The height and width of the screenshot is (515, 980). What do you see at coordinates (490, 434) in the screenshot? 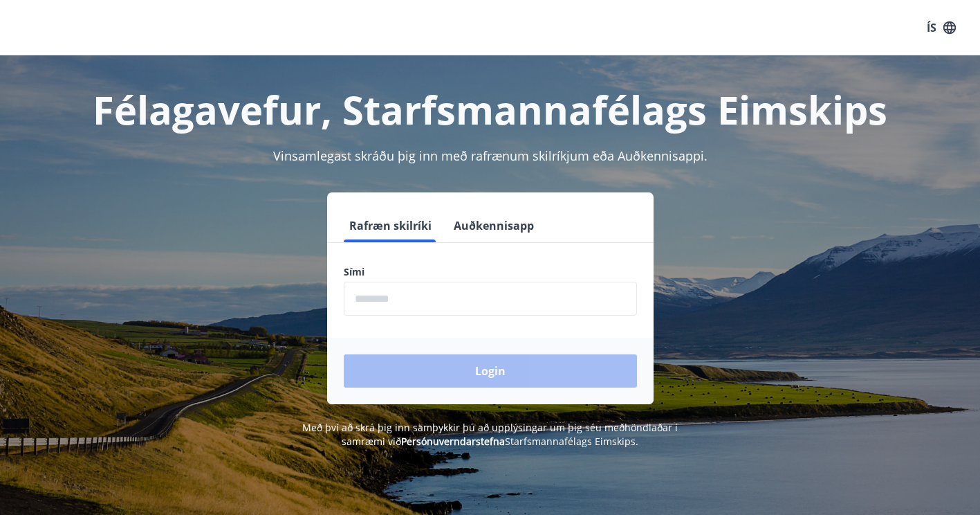
I see `span: Með því að skrá þig inn samþykkir þú að upplýsingar um þig séu meðhöndlaðar í samræmi við Starfsm...` at bounding box center [490, 434].